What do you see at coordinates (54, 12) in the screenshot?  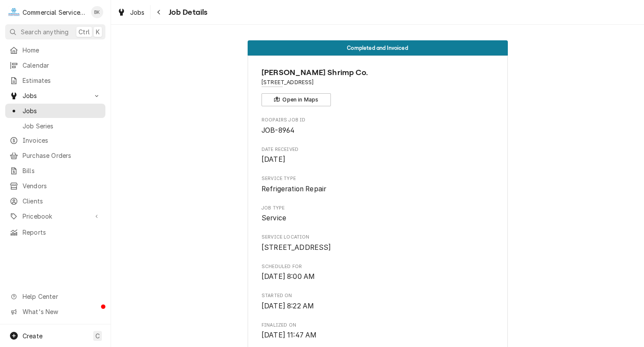 I see `div: Commercial Service Co.` at bounding box center [54, 12].